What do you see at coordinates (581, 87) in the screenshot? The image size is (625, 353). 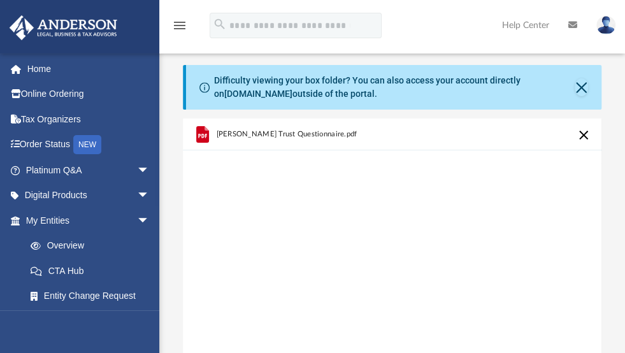 I see `button: Close` at bounding box center [581, 87].